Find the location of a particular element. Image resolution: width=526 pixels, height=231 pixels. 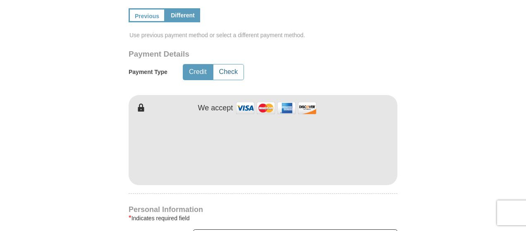

button: Check is located at coordinates (228, 72).